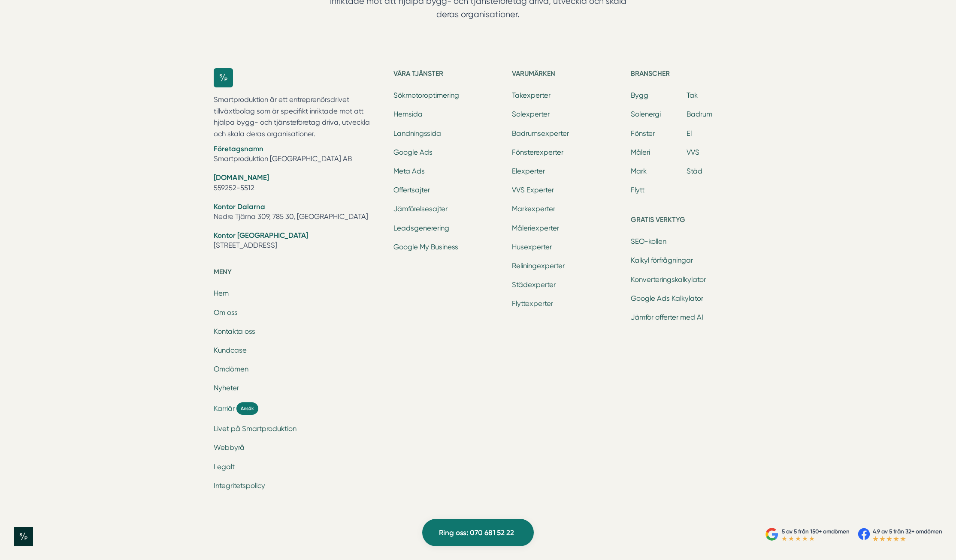 The width and height of the screenshot is (956, 560). I want to click on strong: Företagsnamn, so click(238, 149).